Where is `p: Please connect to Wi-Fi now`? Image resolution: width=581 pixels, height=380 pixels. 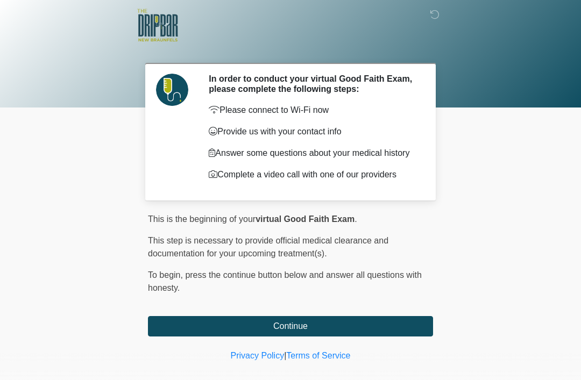
p: Please connect to Wi-Fi now is located at coordinates (313, 110).